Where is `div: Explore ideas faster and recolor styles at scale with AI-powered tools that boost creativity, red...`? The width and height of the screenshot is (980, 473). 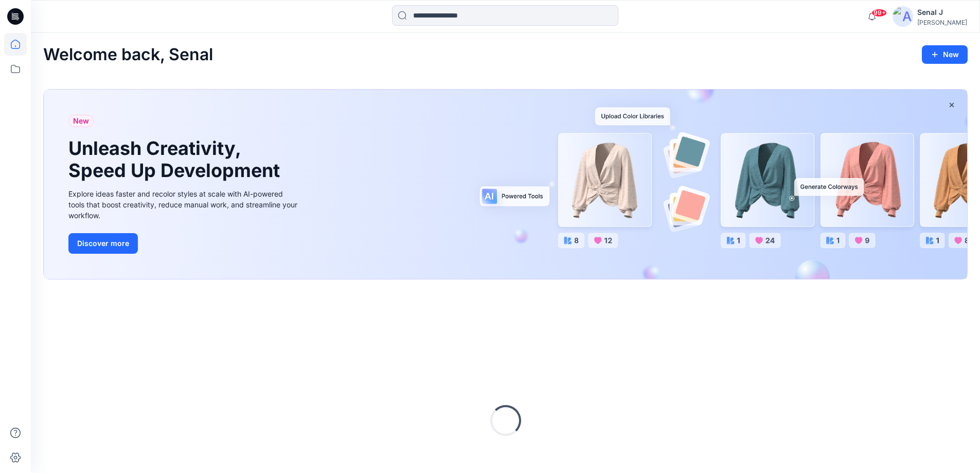 div: Explore ideas faster and recolor styles at scale with AI-powered tools that boost creativity, red... is located at coordinates (184, 204).